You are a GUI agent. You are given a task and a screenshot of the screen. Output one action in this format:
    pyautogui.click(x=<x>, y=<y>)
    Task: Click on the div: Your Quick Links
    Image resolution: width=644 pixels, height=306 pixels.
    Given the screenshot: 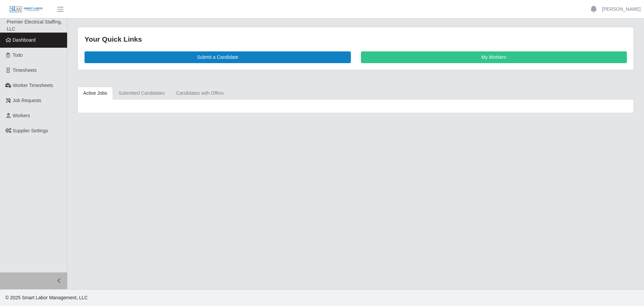 What is the action you would take?
    pyautogui.click(x=355, y=40)
    